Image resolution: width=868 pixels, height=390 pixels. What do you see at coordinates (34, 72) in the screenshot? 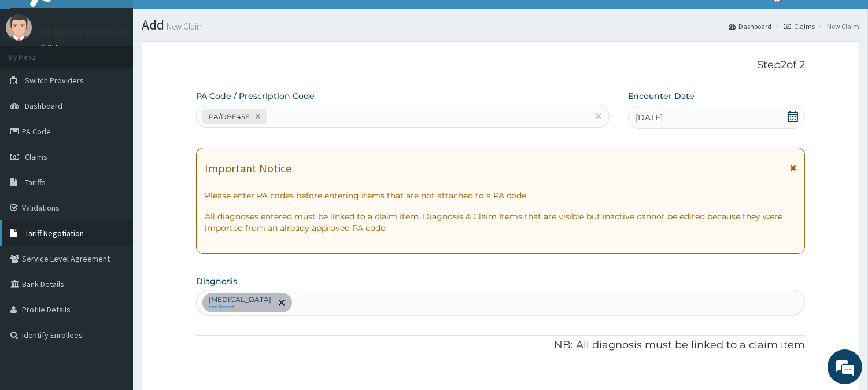
I see `img: d_794563401_company_1708531726252_794563401` at bounding box center [34, 72].